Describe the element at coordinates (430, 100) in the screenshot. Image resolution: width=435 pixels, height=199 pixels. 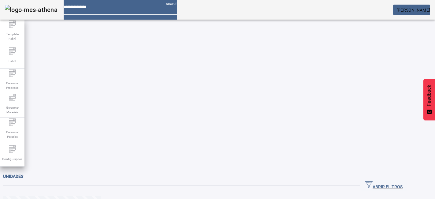
I see `button: Feedback - Mostrar pesquisa` at that location.